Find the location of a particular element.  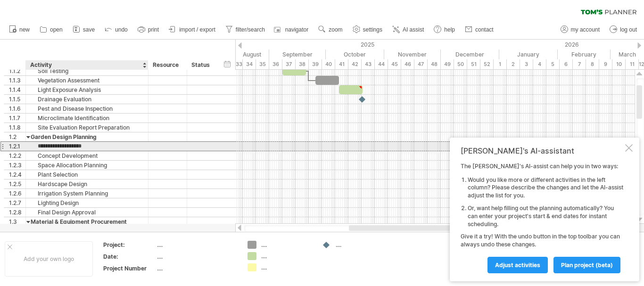

a: open is located at coordinates (52, 30).